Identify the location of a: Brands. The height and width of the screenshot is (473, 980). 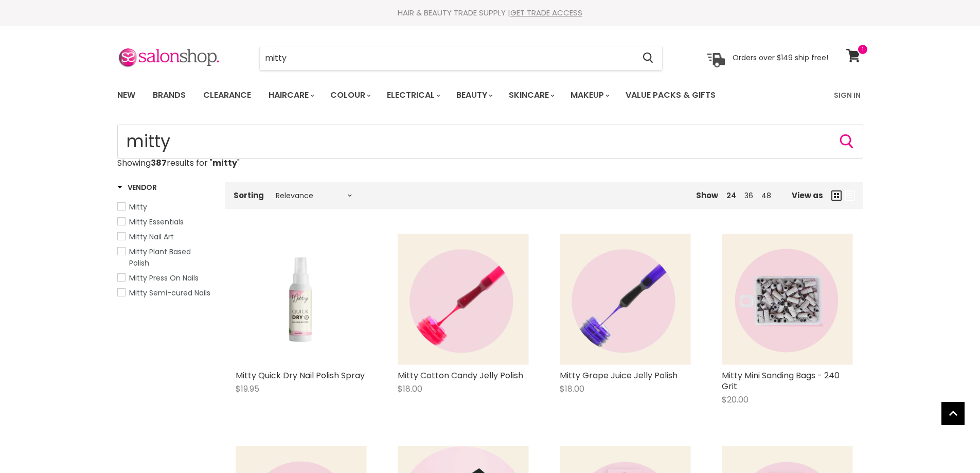
(169, 95).